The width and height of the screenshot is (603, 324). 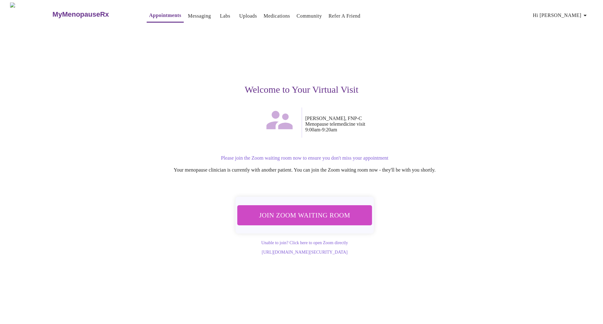 I want to click on a: Uploads, so click(x=248, y=16).